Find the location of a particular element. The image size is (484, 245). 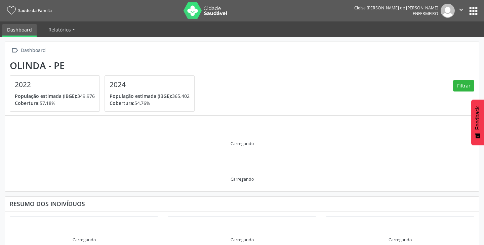

span: Enfermeiro is located at coordinates (425, 13).